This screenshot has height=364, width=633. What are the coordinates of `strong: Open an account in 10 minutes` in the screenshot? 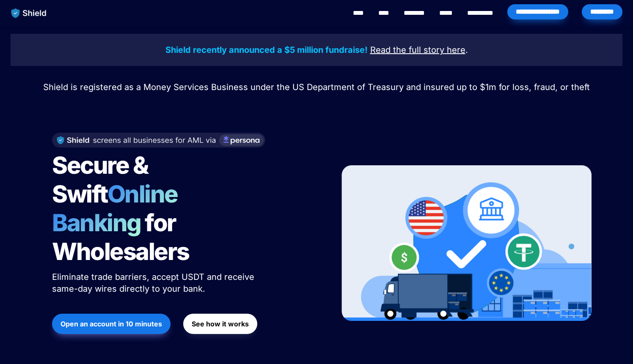 It's located at (111, 324).